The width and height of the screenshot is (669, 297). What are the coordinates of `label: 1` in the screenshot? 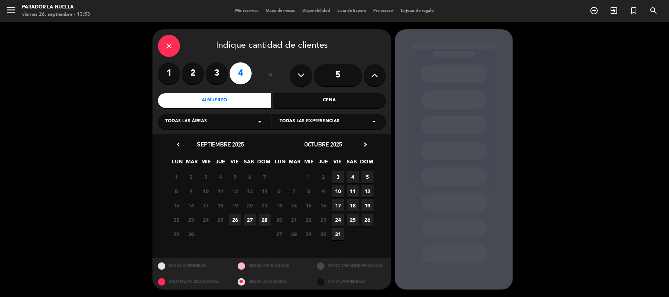 It's located at (169, 73).